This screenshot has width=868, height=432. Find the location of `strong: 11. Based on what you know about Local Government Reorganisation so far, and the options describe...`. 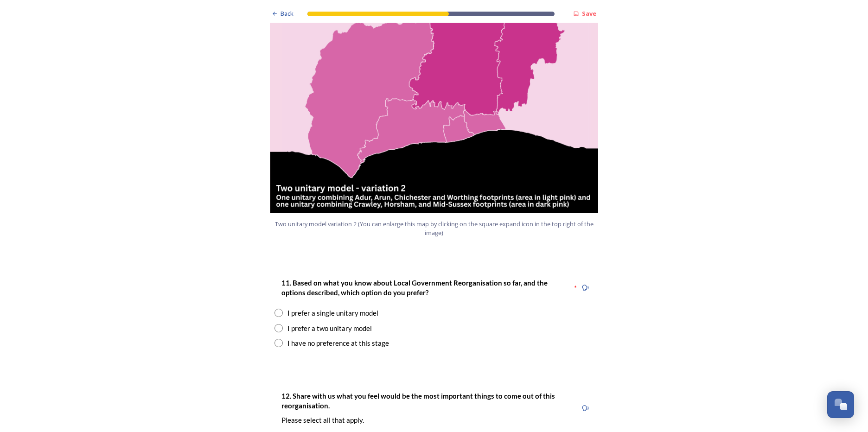

strong: 11. Based on what you know about Local Government Reorganisation so far, and the options describe... is located at coordinates (415, 288).